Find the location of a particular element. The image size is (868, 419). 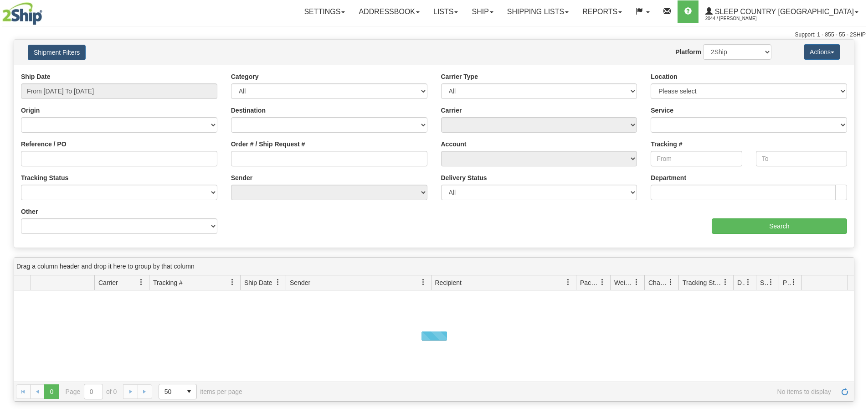

a: Refresh is located at coordinates (845, 392).